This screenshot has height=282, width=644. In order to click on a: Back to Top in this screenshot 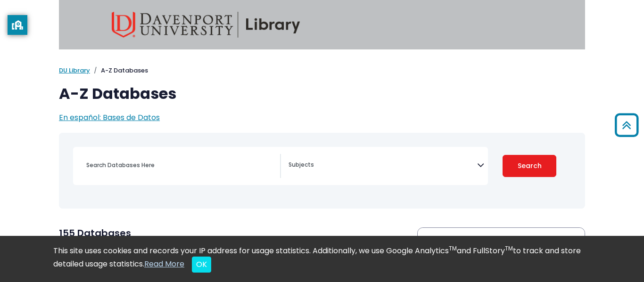, I will do `click(627, 125)`.